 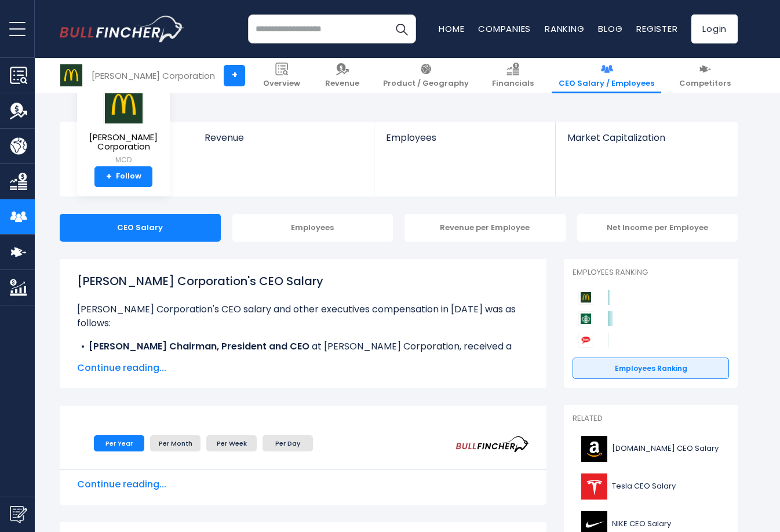 I want to click on a: Ranking, so click(x=564, y=29).